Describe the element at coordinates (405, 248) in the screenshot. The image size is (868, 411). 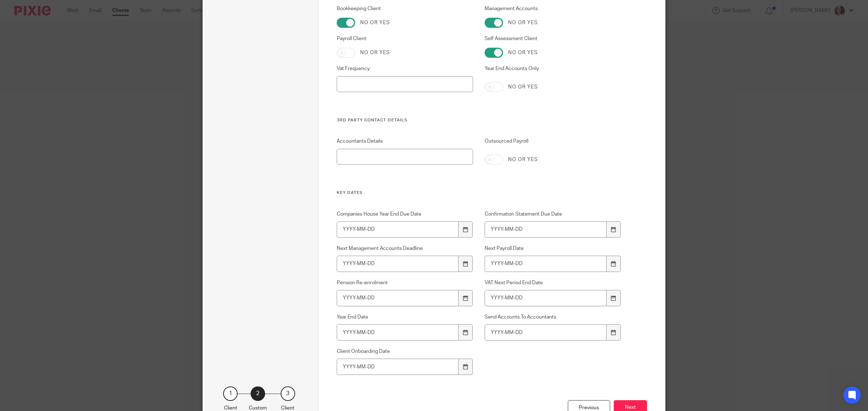
I see `label: Next Management Accounts Deadline` at that location.